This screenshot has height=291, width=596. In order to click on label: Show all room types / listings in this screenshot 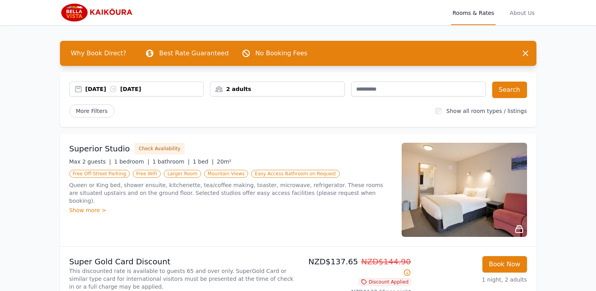, I will do `click(486, 111)`.